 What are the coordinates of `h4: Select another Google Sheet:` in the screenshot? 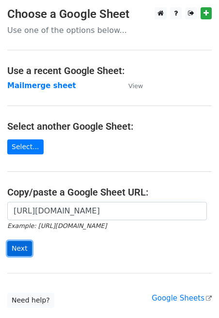 It's located at (109, 126).